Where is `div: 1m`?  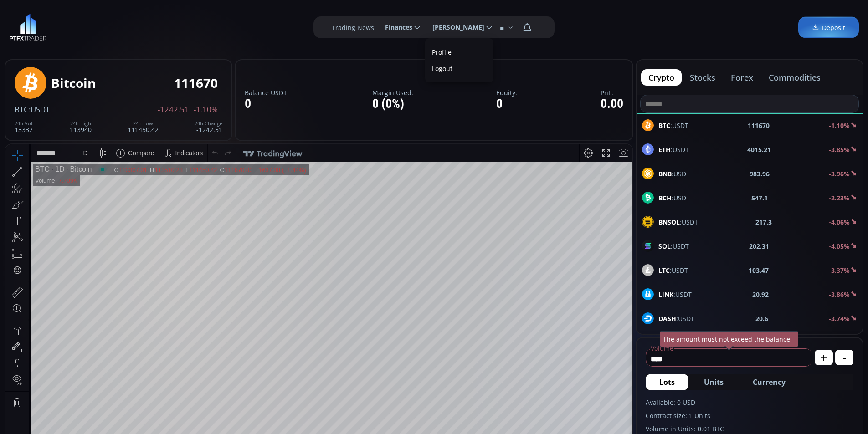 div: 1m is located at coordinates (79, 403).